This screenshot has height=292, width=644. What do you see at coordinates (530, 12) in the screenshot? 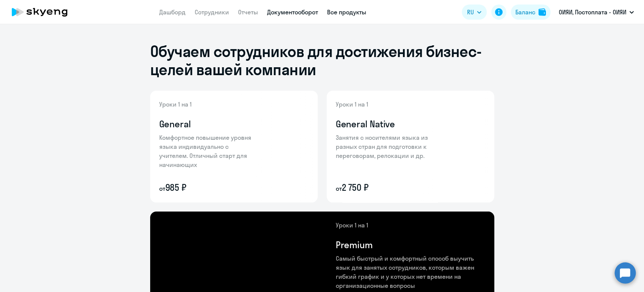
I see `button: Балансbalance` at bounding box center [530, 12].